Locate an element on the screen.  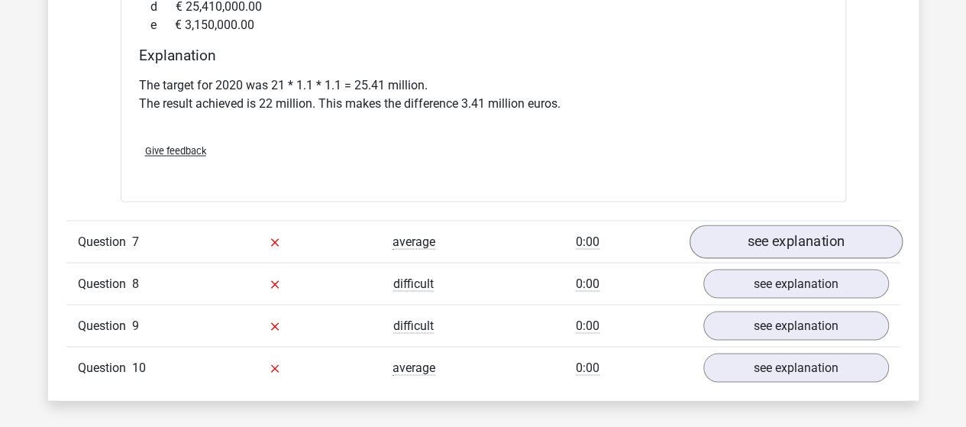
span: Give feedback is located at coordinates (176, 150).